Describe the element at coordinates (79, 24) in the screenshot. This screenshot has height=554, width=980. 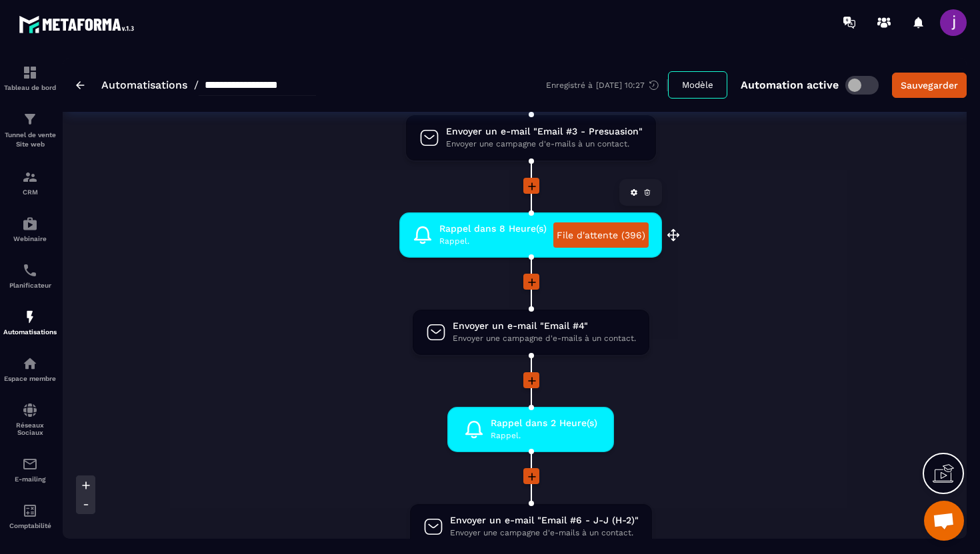
I see `img: logo` at that location.